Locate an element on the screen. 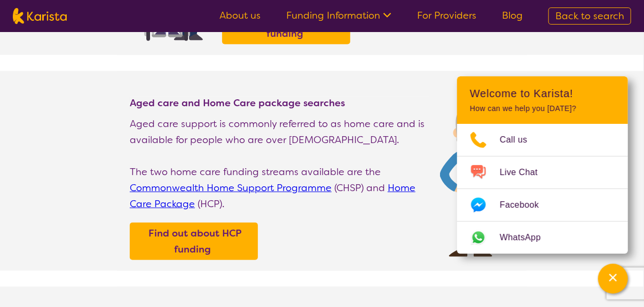 This screenshot has width=644, height=307. ul: Choose channel is located at coordinates (543, 188).